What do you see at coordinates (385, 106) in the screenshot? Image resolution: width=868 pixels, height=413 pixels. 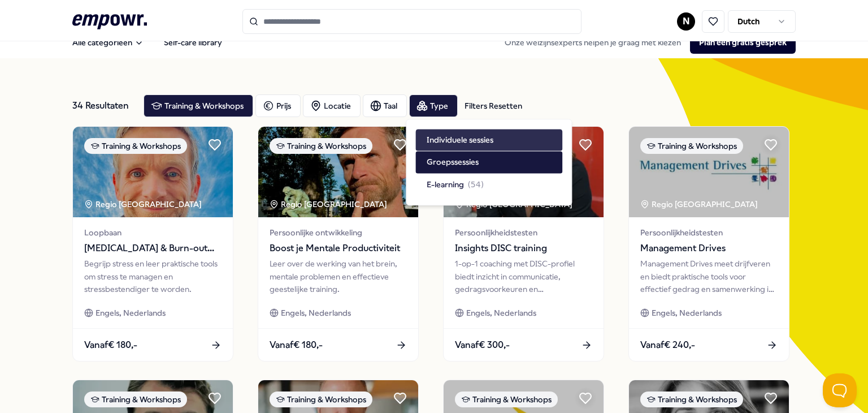 I see `button: Taal` at bounding box center [385, 106].